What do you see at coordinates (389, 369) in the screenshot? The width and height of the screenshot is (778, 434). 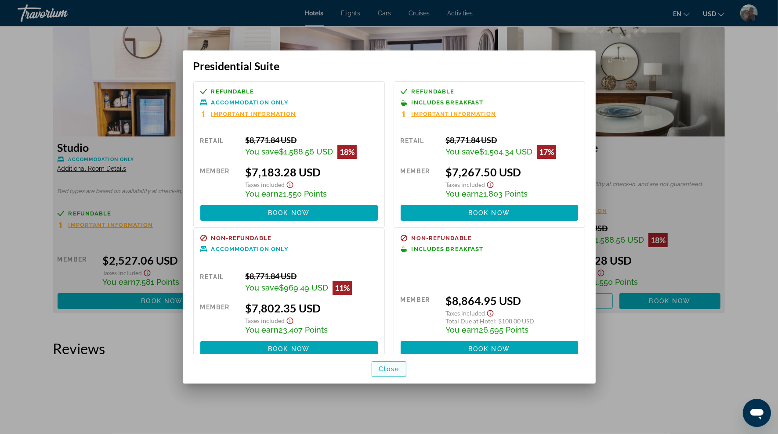 I see `span: Close` at bounding box center [389, 369].